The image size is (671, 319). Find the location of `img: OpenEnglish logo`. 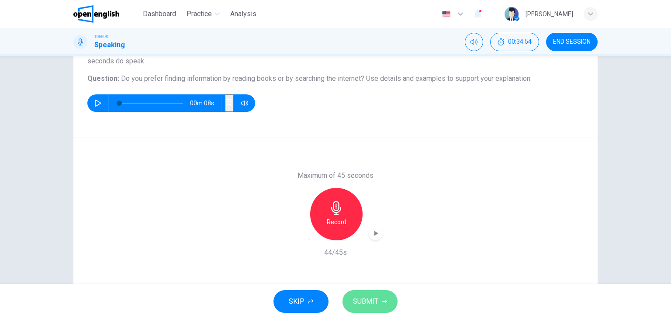

img: OpenEnglish logo is located at coordinates (96, 14).